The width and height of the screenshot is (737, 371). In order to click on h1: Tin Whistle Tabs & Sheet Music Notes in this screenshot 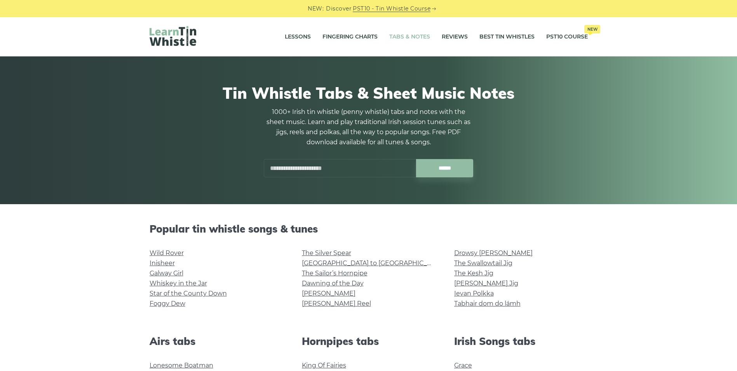, I will do `click(369, 93)`.